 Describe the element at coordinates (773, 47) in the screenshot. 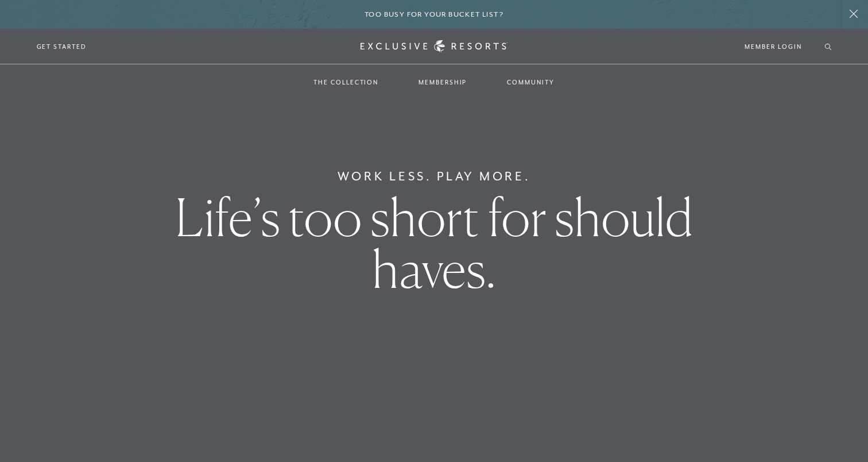

I see `a: Member Login` at that location.